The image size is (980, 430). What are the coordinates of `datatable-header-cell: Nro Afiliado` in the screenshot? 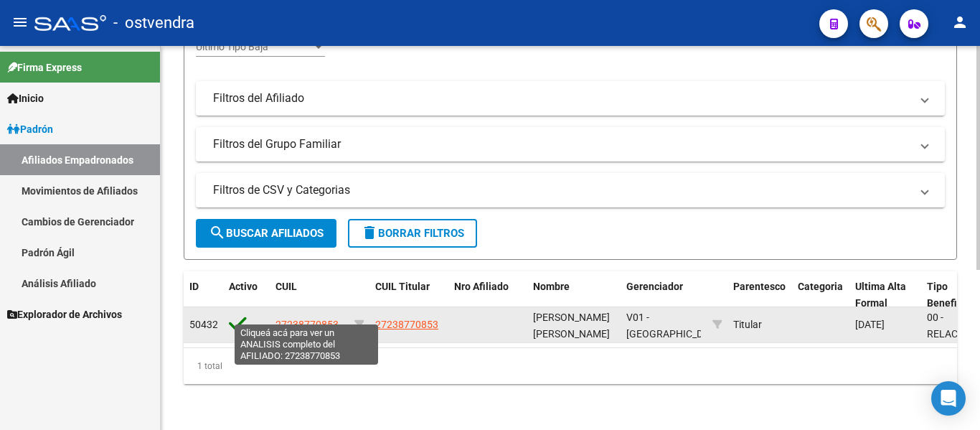 It's located at (487, 295).